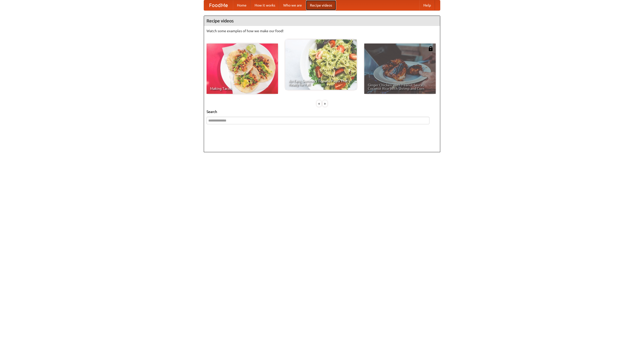 Image resolution: width=644 pixels, height=356 pixels. Describe the element at coordinates (242, 5) in the screenshot. I see `a: Home` at that location.